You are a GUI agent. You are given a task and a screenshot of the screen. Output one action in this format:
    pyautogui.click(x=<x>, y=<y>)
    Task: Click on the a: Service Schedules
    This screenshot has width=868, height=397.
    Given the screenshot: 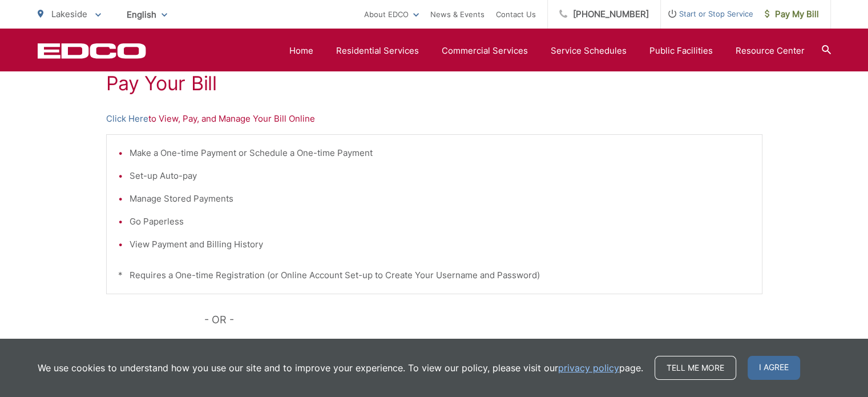 What is the action you would take?
    pyautogui.click(x=588, y=51)
    